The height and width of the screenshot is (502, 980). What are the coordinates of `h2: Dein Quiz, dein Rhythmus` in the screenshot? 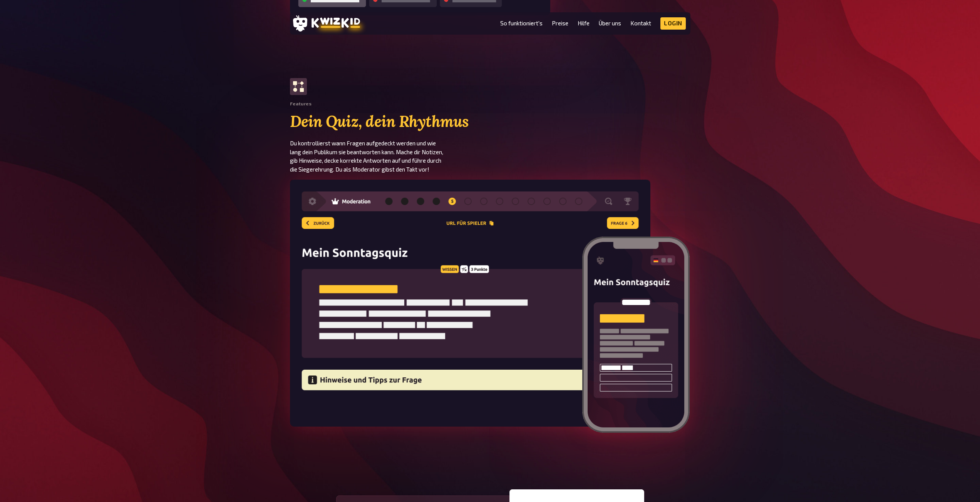 It's located at (390, 121).